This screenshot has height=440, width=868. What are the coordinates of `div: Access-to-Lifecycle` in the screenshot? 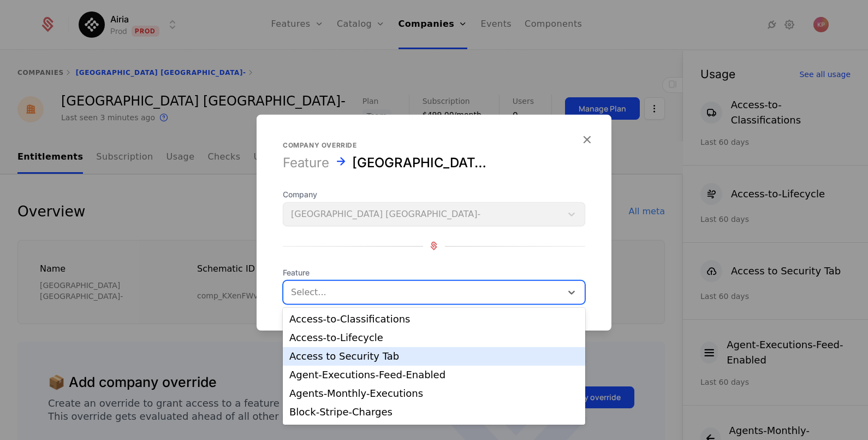 It's located at (434, 337).